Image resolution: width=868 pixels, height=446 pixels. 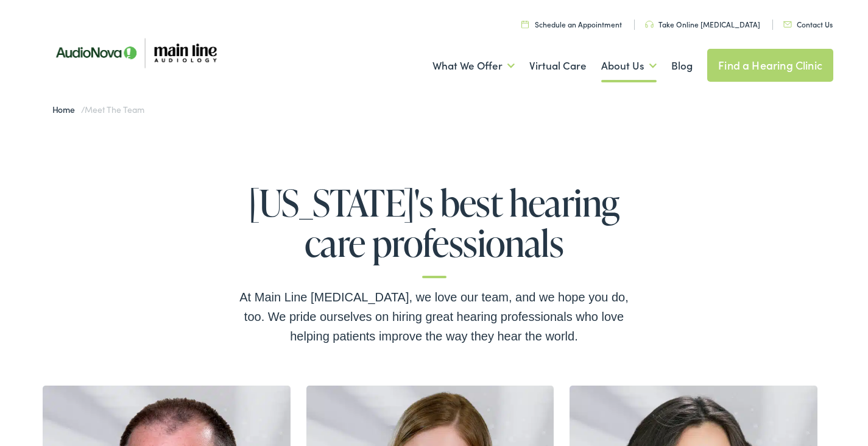 I want to click on a: Contact Us, so click(x=808, y=24).